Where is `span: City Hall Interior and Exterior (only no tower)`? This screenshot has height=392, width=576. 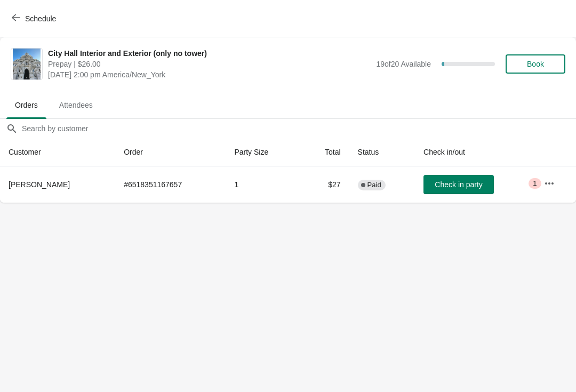 span: City Hall Interior and Exterior (only no tower) is located at coordinates (209, 53).